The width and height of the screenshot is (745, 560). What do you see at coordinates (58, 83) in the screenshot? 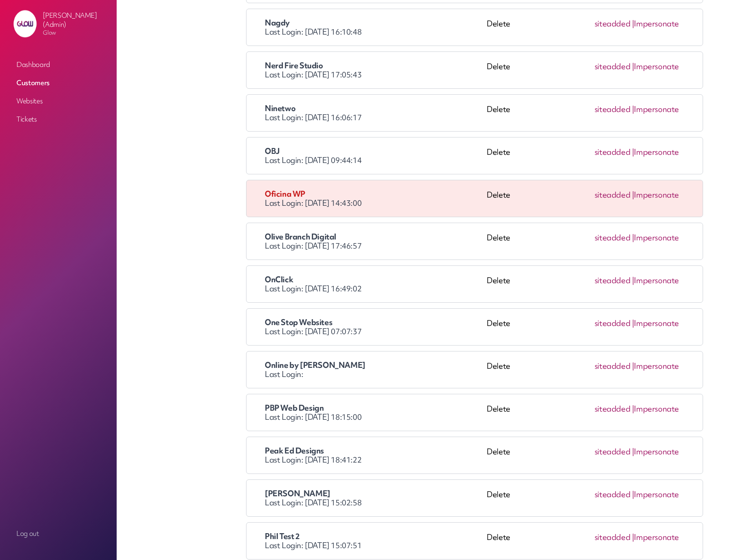
I see `a: Customers` at bounding box center [58, 83].